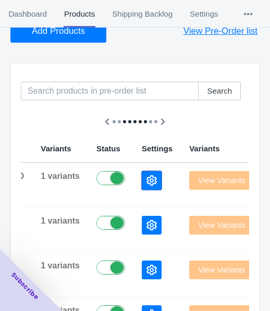  What do you see at coordinates (28, 14) in the screenshot?
I see `span: Dashboard` at bounding box center [28, 14].